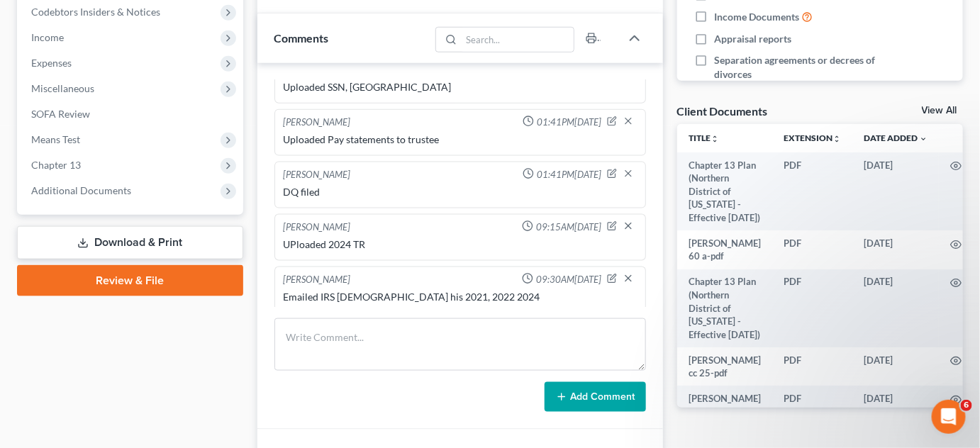 The width and height of the screenshot is (980, 448). What do you see at coordinates (460, 140) in the screenshot?
I see `div: Uploaded Pay statements to trustee` at bounding box center [460, 140].